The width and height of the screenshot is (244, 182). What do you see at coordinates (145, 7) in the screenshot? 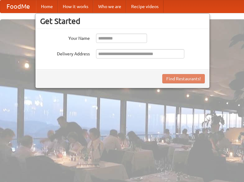
I see `a: Recipe videos` at bounding box center [145, 7].